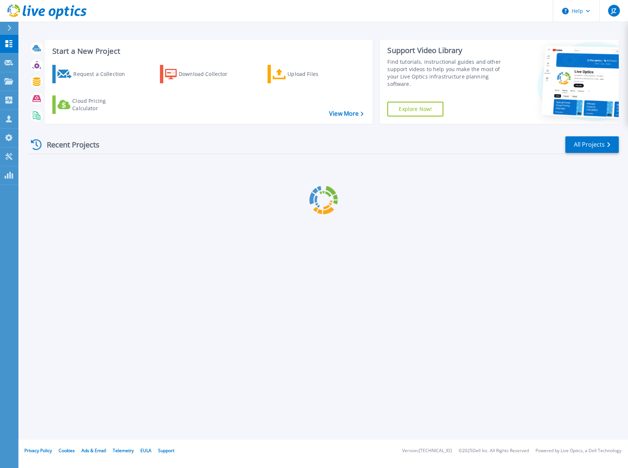  What do you see at coordinates (208, 51) in the screenshot?
I see `h3: Start a New Project` at bounding box center [208, 51].